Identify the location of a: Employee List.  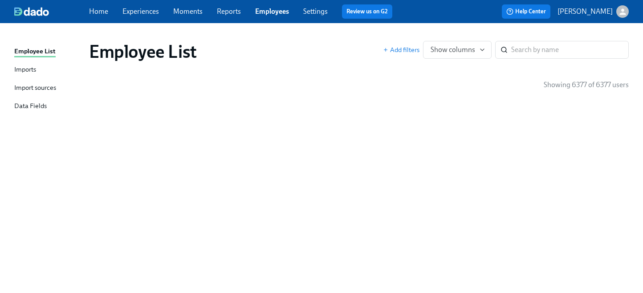
(48, 52).